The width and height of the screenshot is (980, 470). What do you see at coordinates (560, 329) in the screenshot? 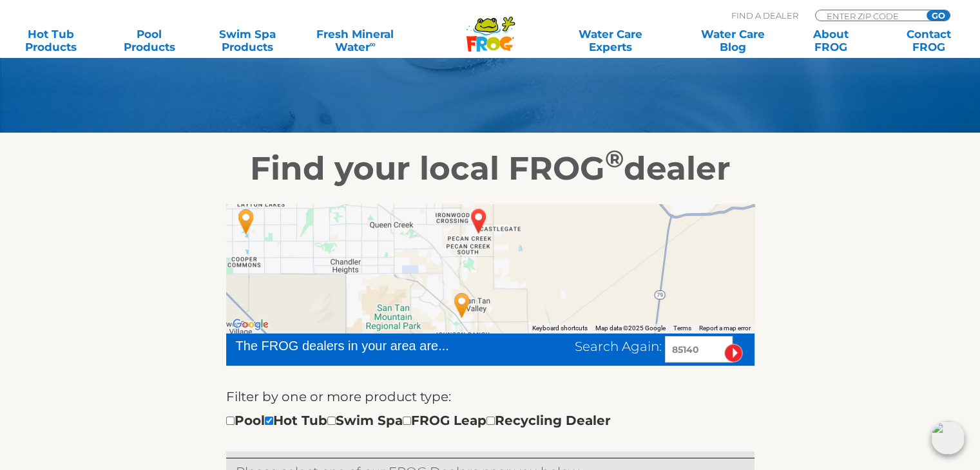
I see `button: Keyboard shortcuts` at bounding box center [560, 329].